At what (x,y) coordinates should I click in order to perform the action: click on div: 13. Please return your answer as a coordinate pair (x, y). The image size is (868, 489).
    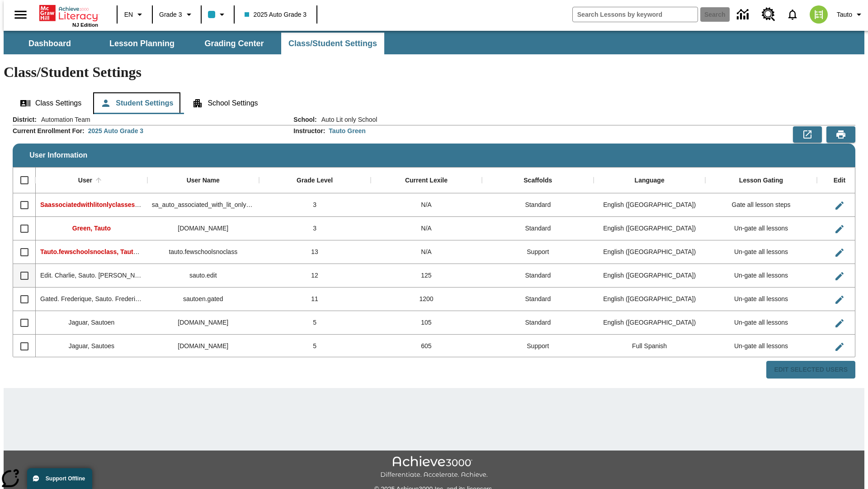
    Looking at the image, I should click on (314, 252).